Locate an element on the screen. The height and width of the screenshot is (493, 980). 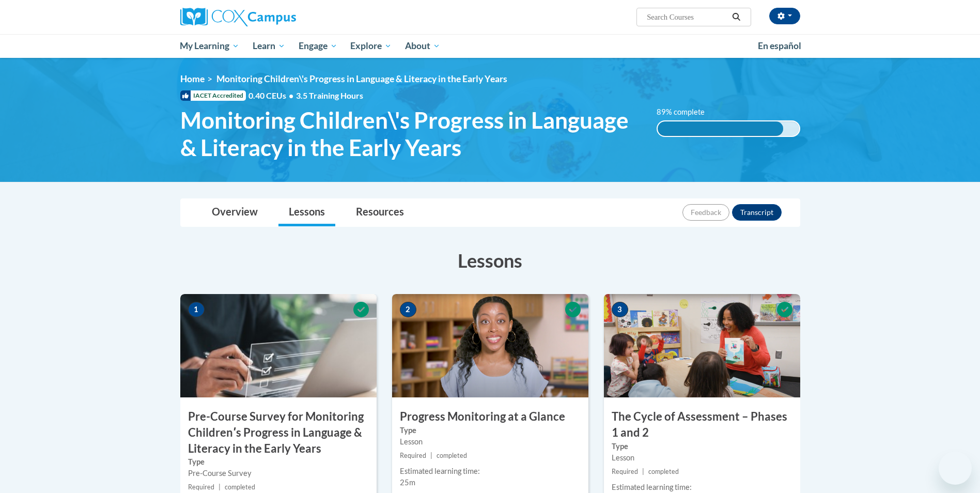
h3: Progress Monitoring at a Glance is located at coordinates (490, 417).